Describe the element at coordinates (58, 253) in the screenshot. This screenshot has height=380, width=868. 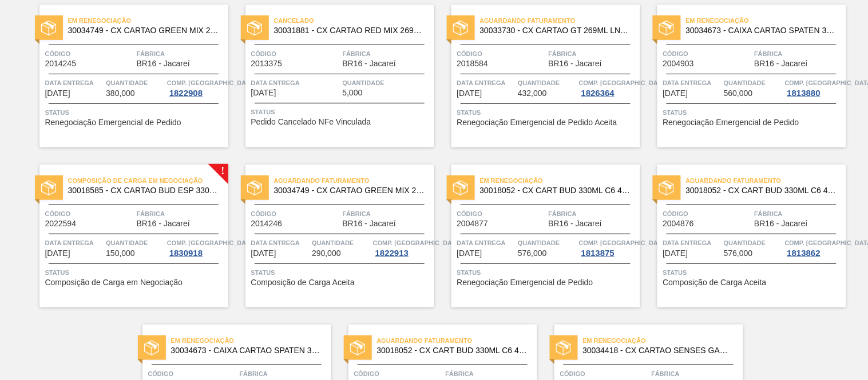
I see `span: 17/09/2025` at that location.